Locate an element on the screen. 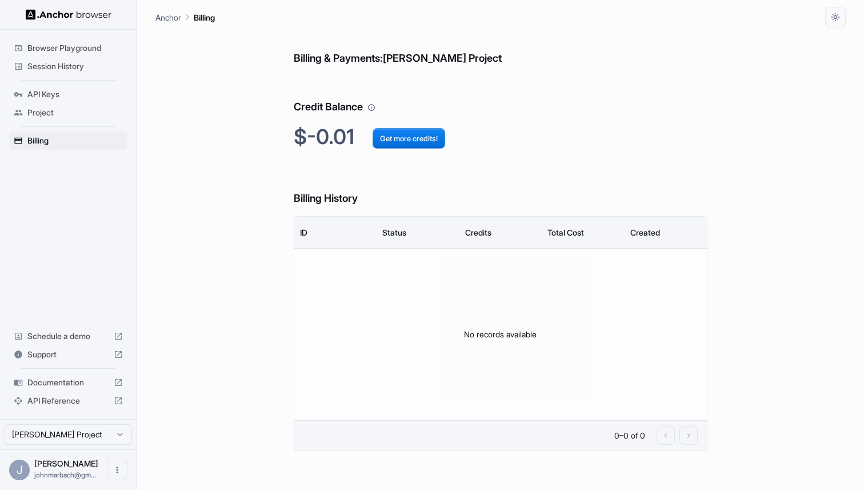 This screenshot has width=864, height=490. span: Schedule a demo is located at coordinates (68, 336).